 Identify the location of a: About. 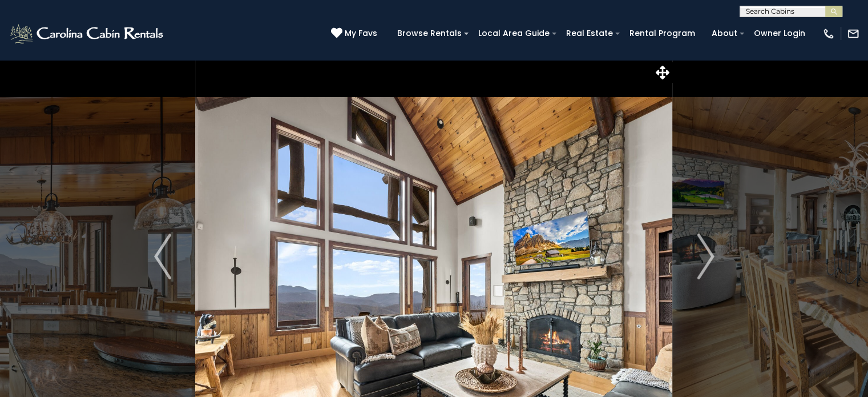
(724, 33).